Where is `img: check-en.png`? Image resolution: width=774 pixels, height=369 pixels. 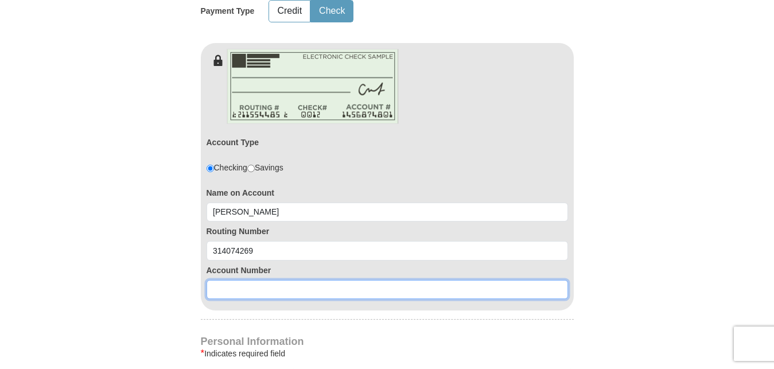 img: check-en.png is located at coordinates (313, 86).